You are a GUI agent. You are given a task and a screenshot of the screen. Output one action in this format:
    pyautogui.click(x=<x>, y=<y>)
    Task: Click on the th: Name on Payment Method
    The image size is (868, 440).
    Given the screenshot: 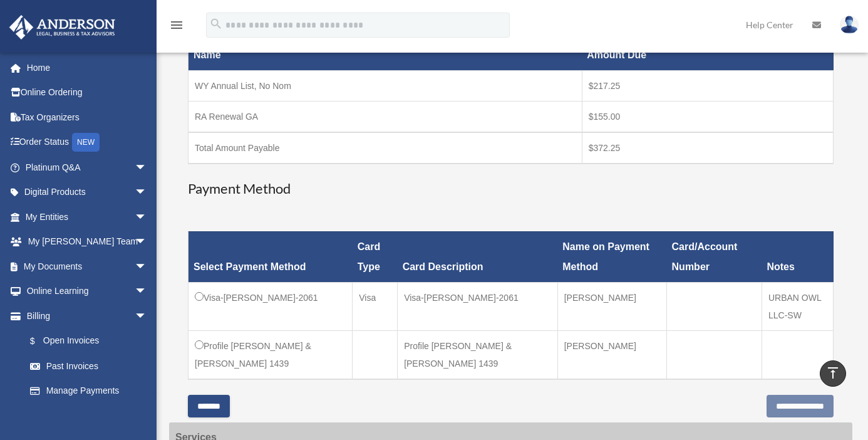 What is the action you would take?
    pyautogui.click(x=612, y=256)
    